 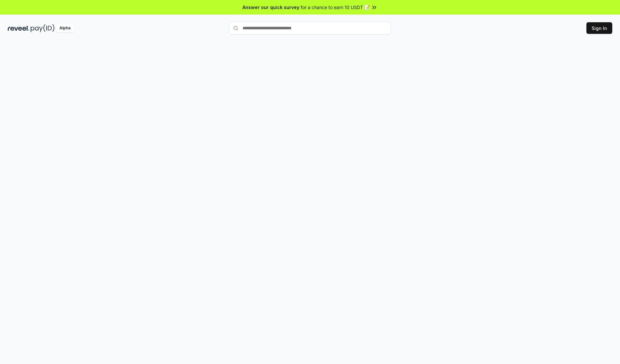 I want to click on div: Alpha, so click(x=65, y=28).